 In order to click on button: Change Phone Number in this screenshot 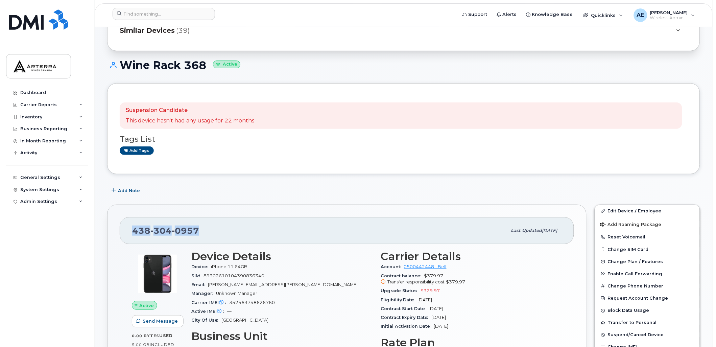, I will do `click(648, 286)`.